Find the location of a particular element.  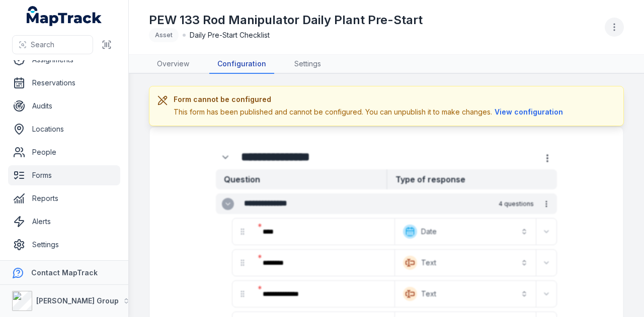

h3: Form cannot be configured is located at coordinates (369, 99).